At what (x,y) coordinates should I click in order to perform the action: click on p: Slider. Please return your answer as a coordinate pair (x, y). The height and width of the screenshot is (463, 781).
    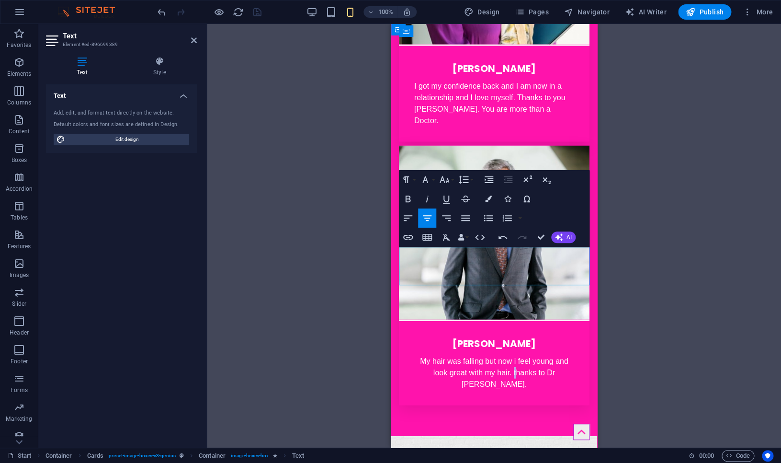
    Looking at the image, I should click on (19, 304).